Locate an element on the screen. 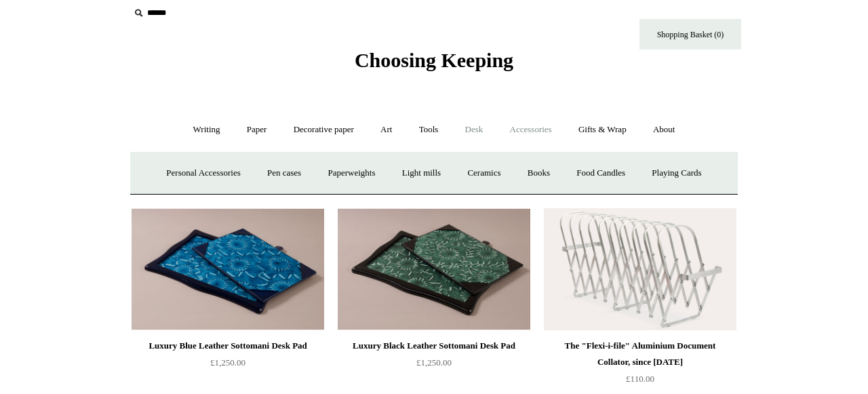 This screenshot has width=868, height=394. img: Luxury Black Leather Sottomani Desk Pad is located at coordinates (434, 269).